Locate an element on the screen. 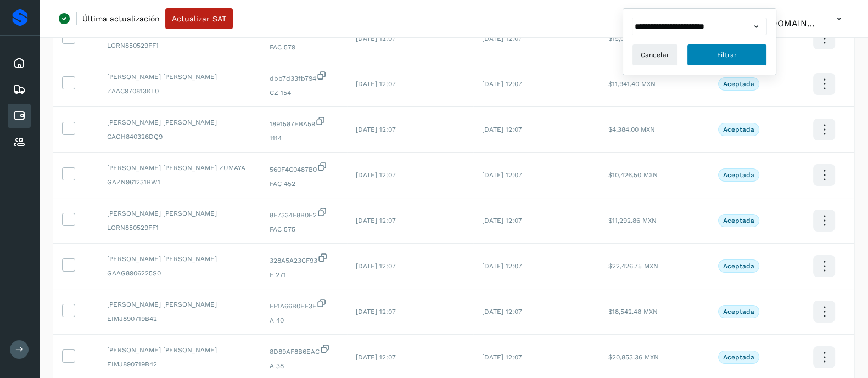 The height and width of the screenshot is (378, 868). span: A 40 is located at coordinates (304, 320).